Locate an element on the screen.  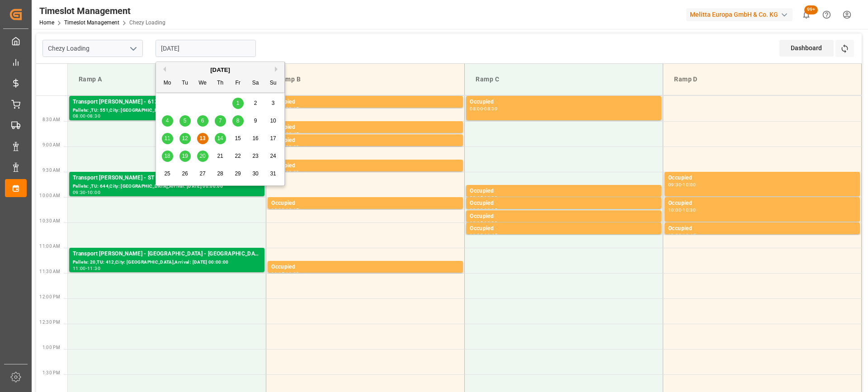
div: Timeslot Management is located at coordinates (102, 11).